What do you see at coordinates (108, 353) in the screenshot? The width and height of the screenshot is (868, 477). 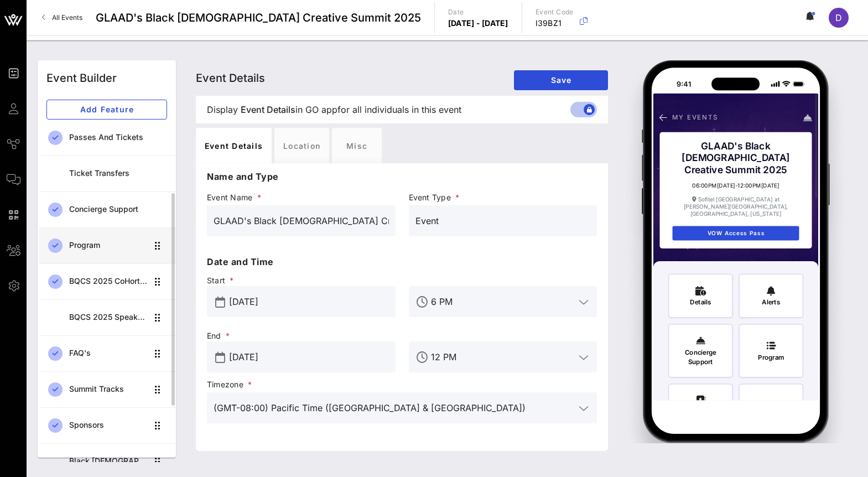 I see `div: FAQ's` at bounding box center [108, 353].